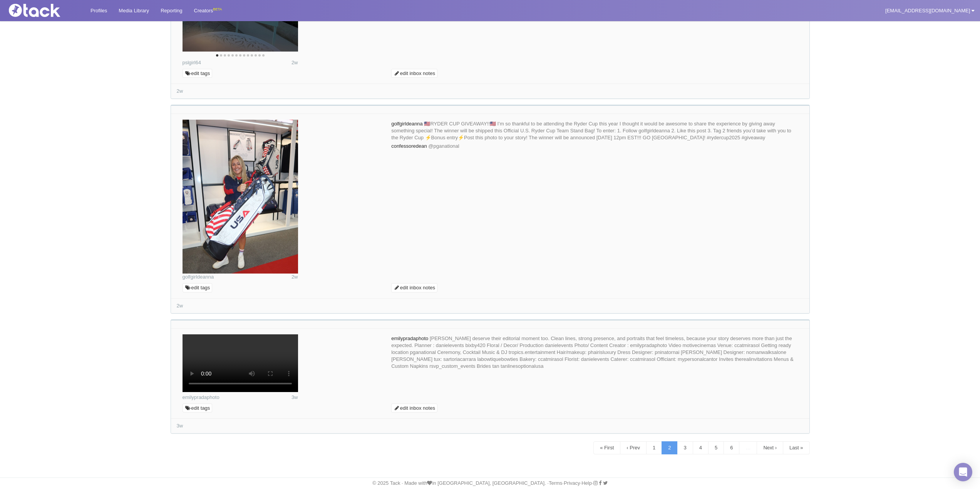  Describe the element at coordinates (240, 56) in the screenshot. I see `li: Page dot 7` at that location.